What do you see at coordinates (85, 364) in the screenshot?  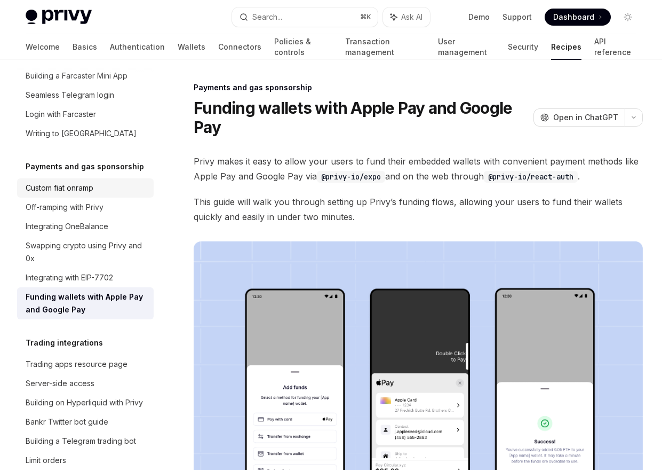 I see `a: Trading apps resource page` at bounding box center [85, 364].